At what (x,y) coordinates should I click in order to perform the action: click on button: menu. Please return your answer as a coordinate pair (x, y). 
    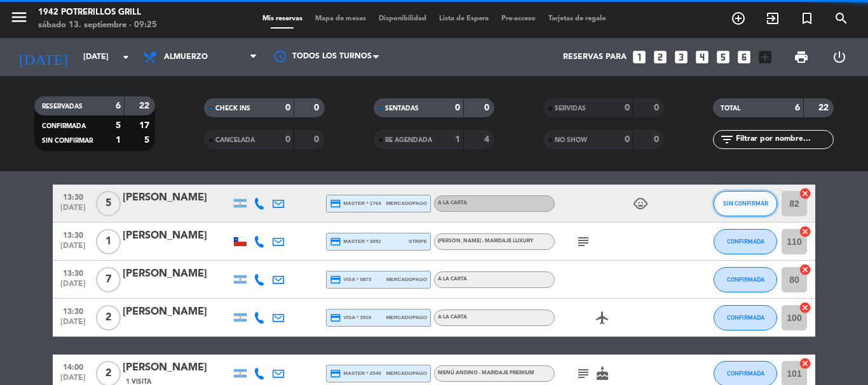
    Looking at the image, I should click on (19, 19).